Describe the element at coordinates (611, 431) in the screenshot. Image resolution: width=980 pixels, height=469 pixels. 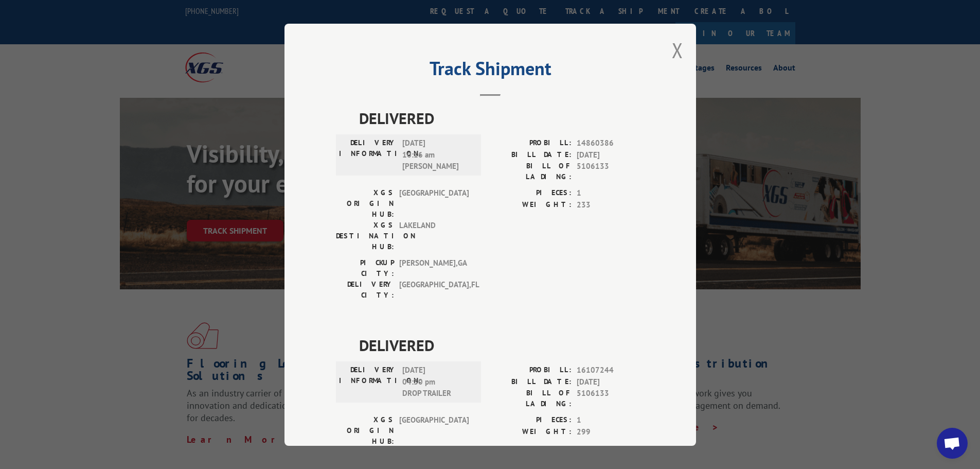
I see `span: 299` at that location.